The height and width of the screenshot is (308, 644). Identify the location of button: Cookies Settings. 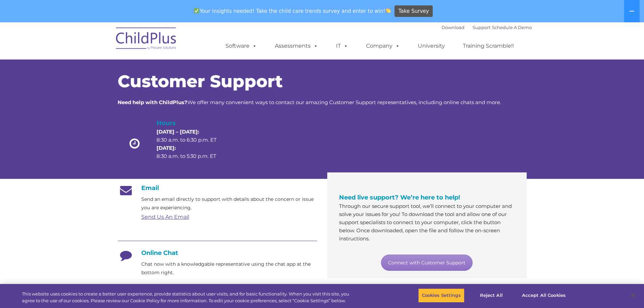
(441, 295).